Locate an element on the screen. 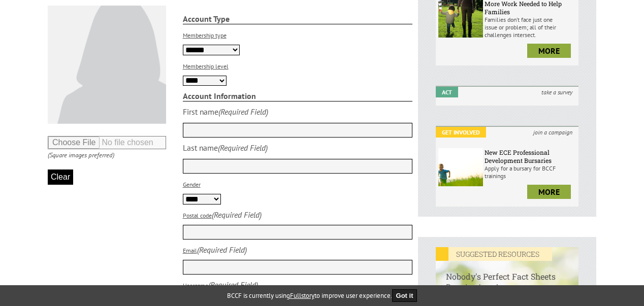 Image resolution: width=644 pixels, height=306 pixels. i: take a survey is located at coordinates (557, 92).